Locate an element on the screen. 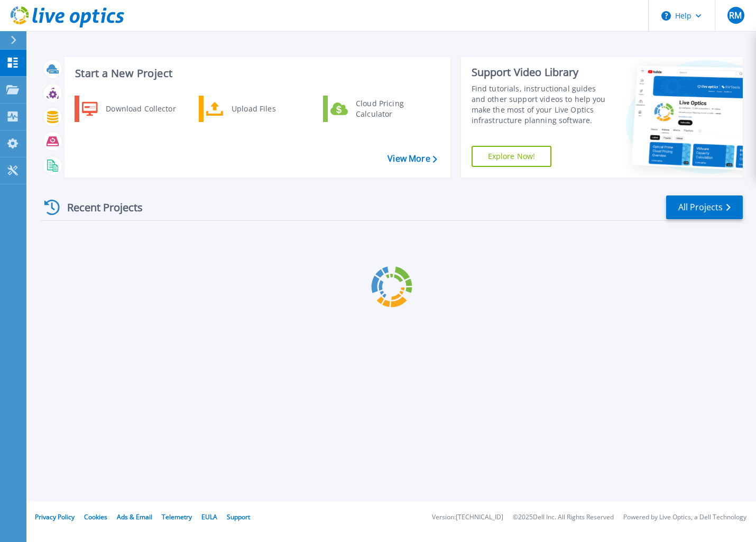 The width and height of the screenshot is (756, 542). span: RM is located at coordinates (736, 15).